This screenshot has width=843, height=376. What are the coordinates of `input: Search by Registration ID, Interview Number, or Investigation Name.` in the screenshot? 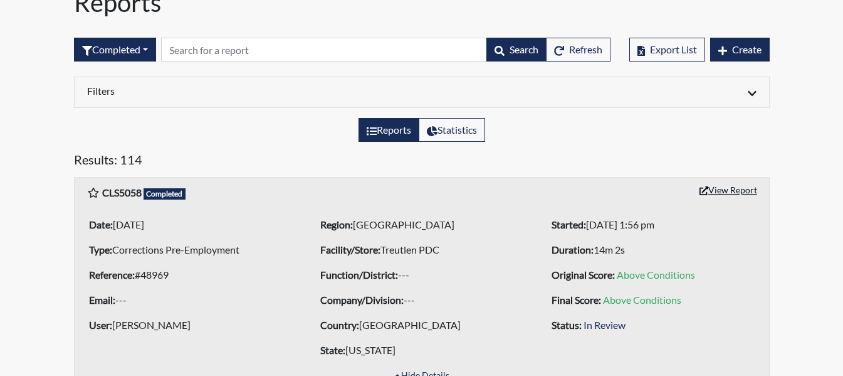 It's located at (324, 50).